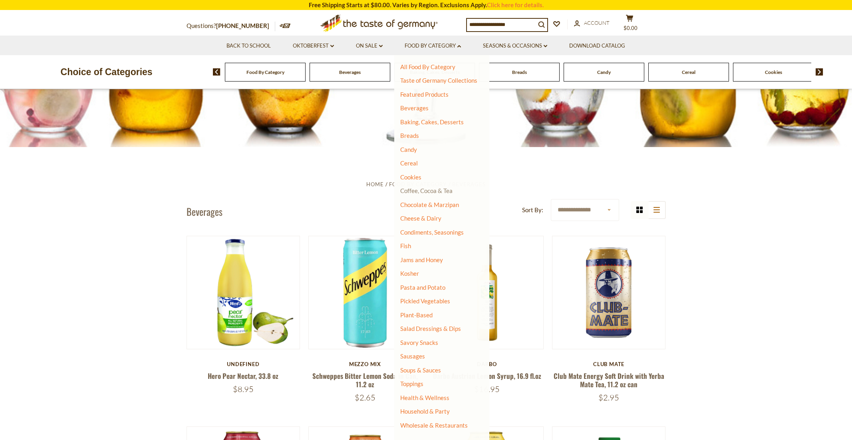 This screenshot has height=440, width=852. I want to click on a: On Sale, so click(369, 46).